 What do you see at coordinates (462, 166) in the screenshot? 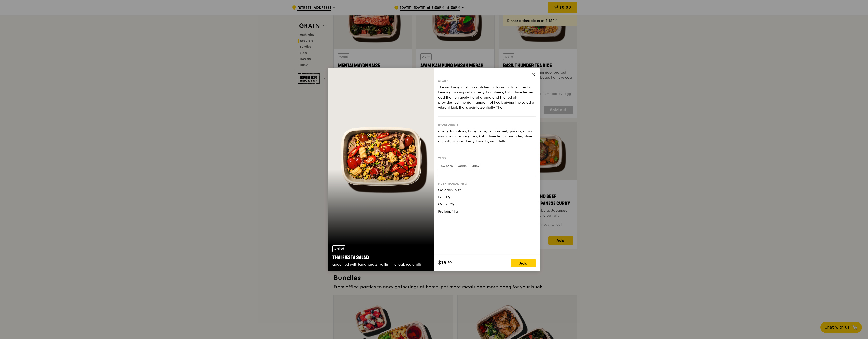
I see `label: Vegan` at bounding box center [462, 166].